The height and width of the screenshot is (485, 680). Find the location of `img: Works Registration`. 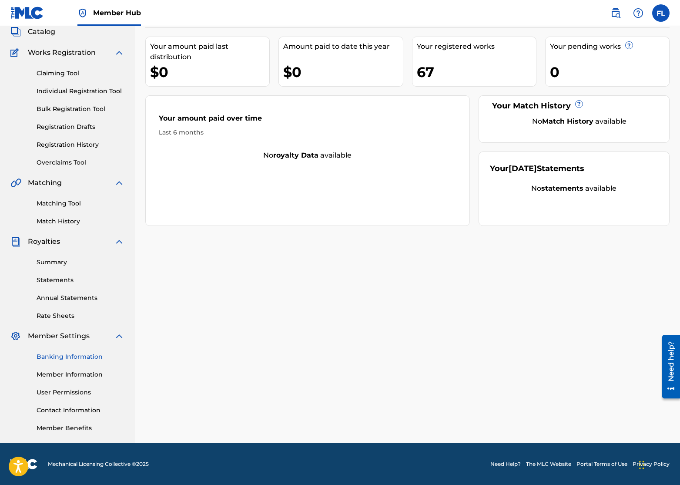

img: Works Registration is located at coordinates (16, 53).